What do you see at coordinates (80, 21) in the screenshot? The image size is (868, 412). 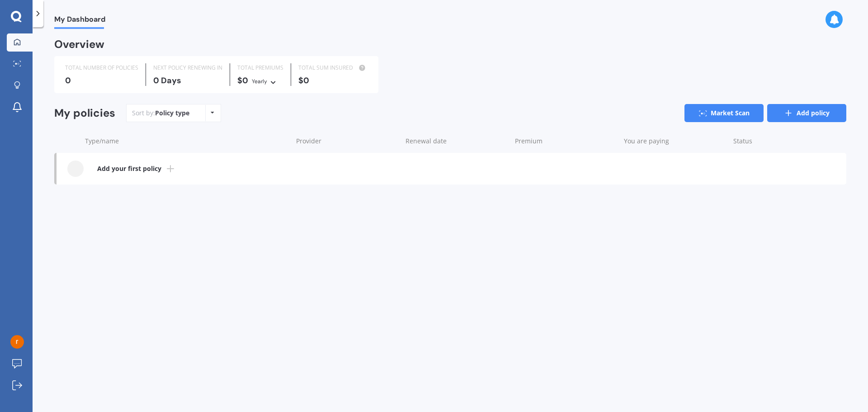 I see `span: My Dashboard` at bounding box center [80, 21].